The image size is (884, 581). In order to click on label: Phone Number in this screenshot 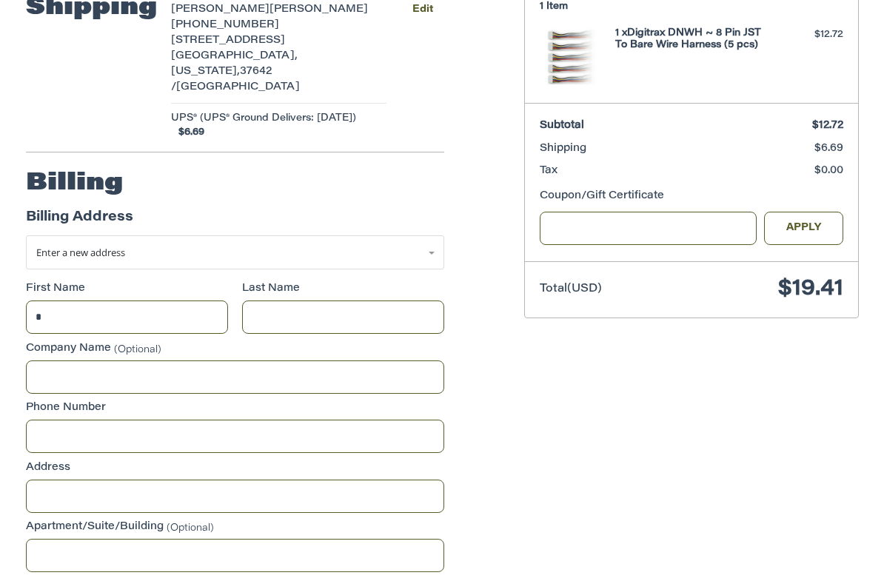, I will do `click(235, 408)`.